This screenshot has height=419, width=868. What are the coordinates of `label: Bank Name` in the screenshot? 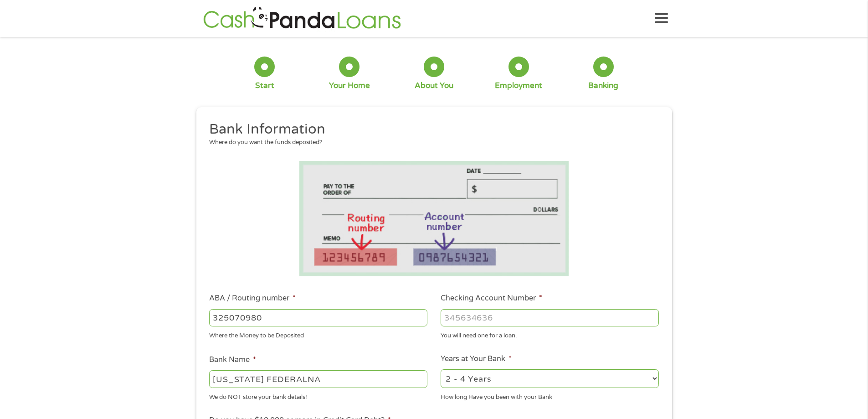 It's located at (232, 360).